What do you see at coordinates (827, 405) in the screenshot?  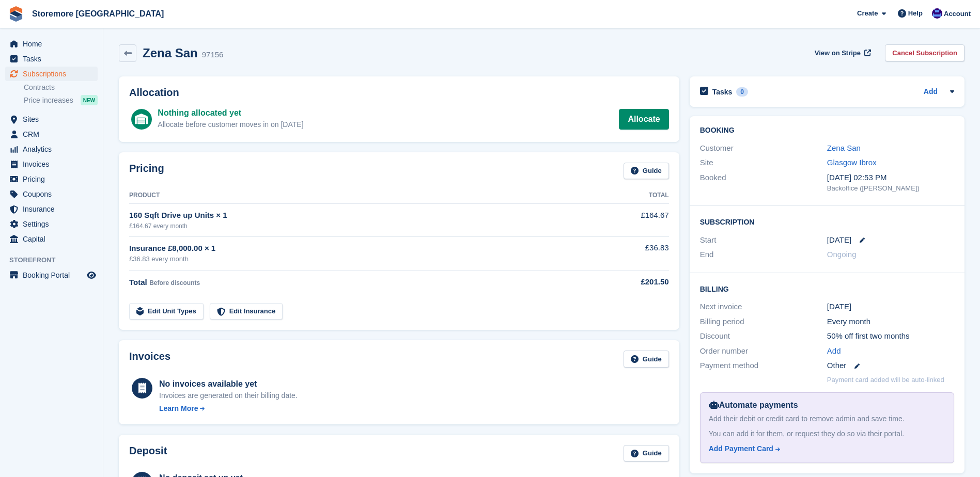 I see `div: Automate payments` at bounding box center [827, 405].